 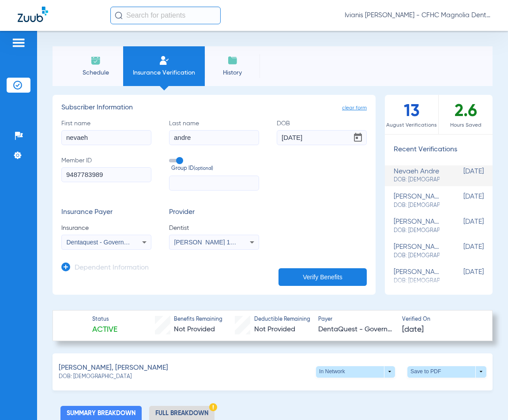 What do you see at coordinates (354, 108) in the screenshot?
I see `span: clear form` at bounding box center [354, 108].